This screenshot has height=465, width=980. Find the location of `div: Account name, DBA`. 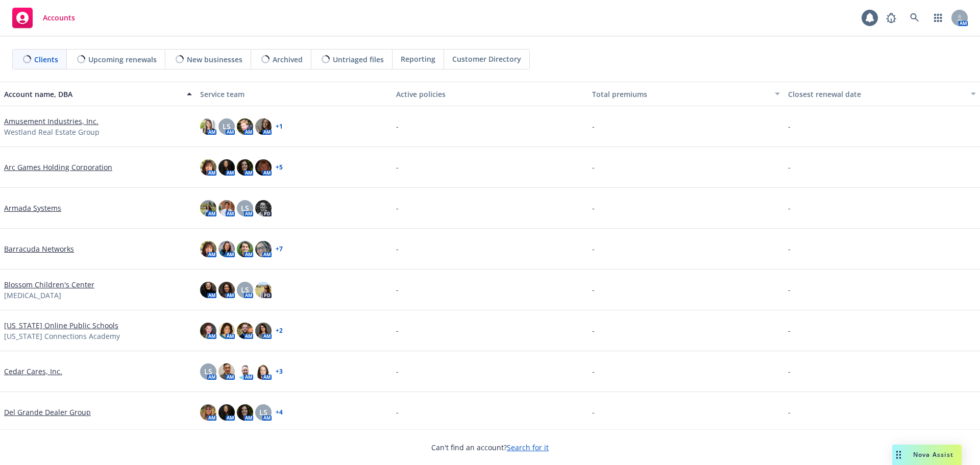

div: Account name, DBA is located at coordinates (92, 94).